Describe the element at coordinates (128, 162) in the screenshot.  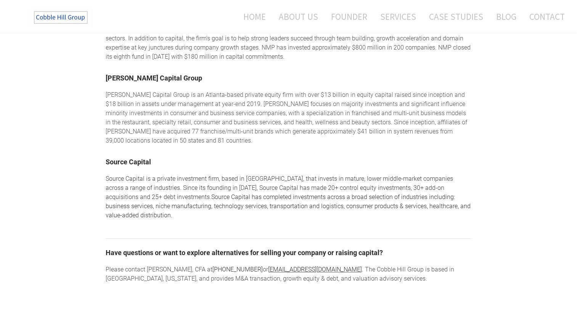
I see `a: Source Capital` at that location.